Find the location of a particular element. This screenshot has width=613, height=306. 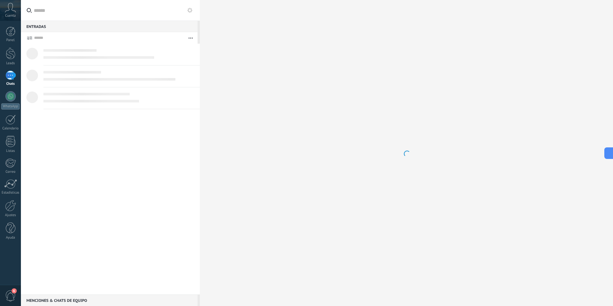

div: Listas is located at coordinates (11, 151).